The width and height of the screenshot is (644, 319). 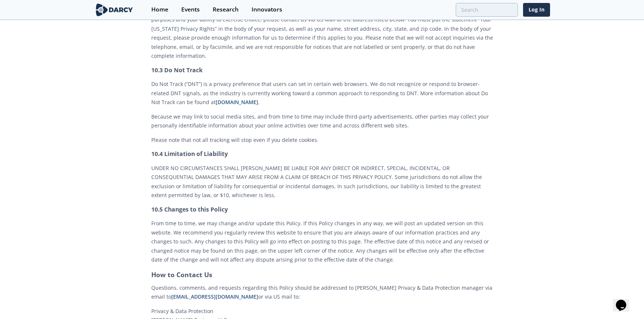 I want to click on input: Advanced Search, so click(x=487, y=10).